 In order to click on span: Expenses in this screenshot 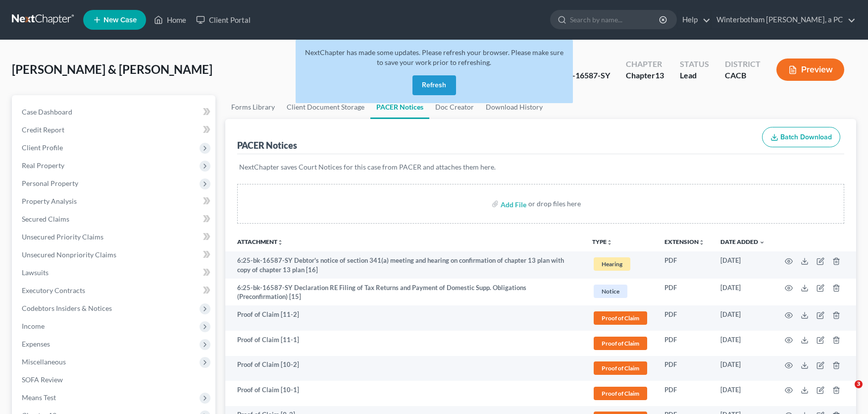, I will do `click(36, 344)`.